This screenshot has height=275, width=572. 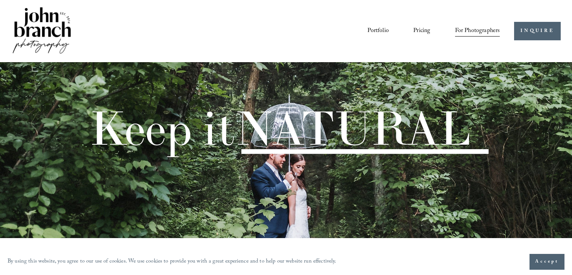 I want to click on a: Portfolio, so click(x=378, y=31).